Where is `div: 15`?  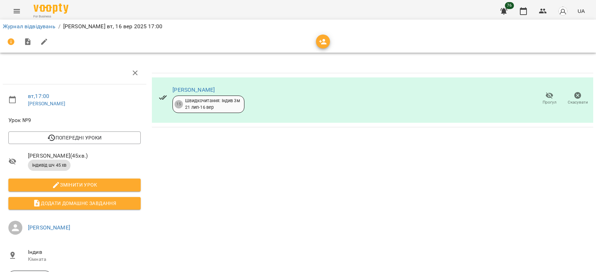
div: 15 is located at coordinates (179, 104).